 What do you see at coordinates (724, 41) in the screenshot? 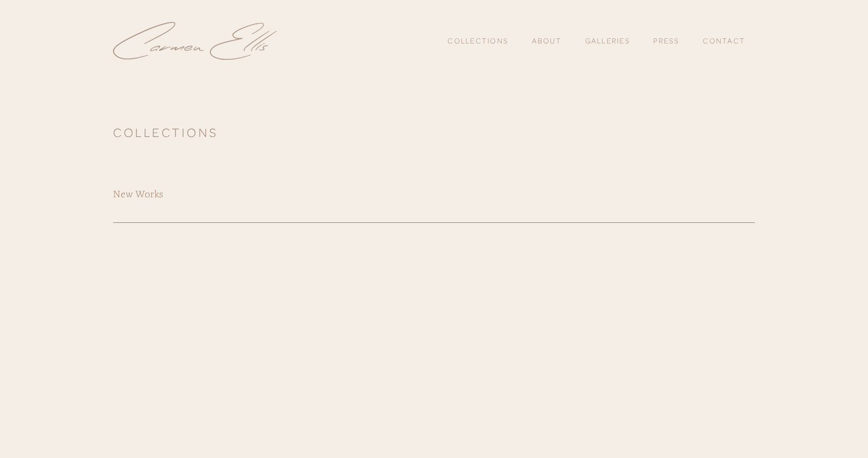
I see `a: Contact` at bounding box center [724, 41].